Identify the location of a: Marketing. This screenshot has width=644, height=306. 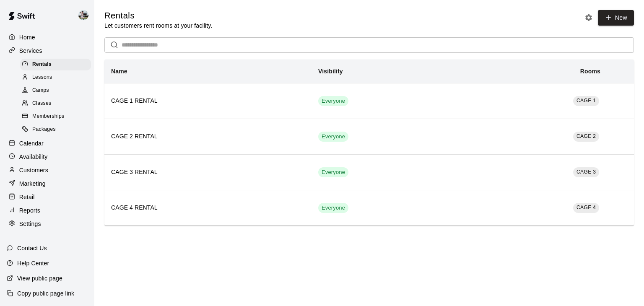
(47, 184).